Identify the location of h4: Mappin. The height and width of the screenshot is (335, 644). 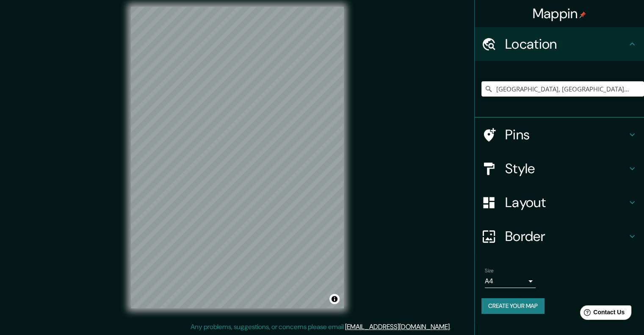
(559, 14).